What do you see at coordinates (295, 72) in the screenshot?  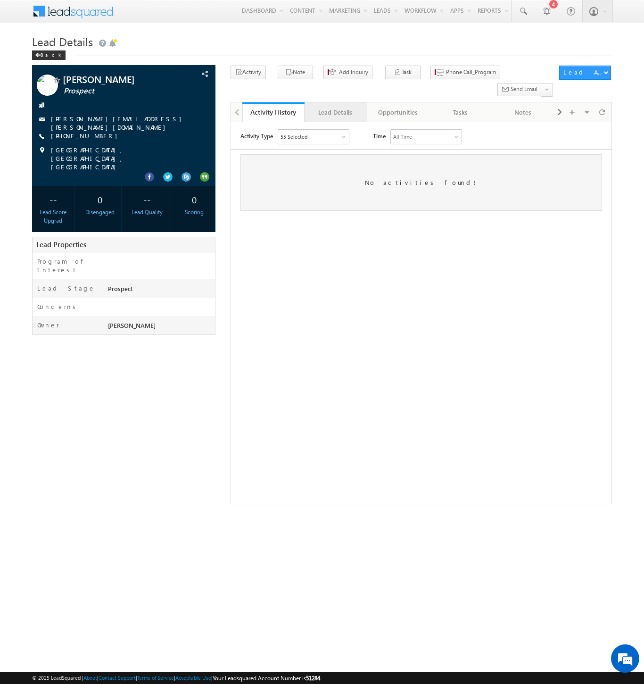 I see `button: Note` at bounding box center [295, 72].